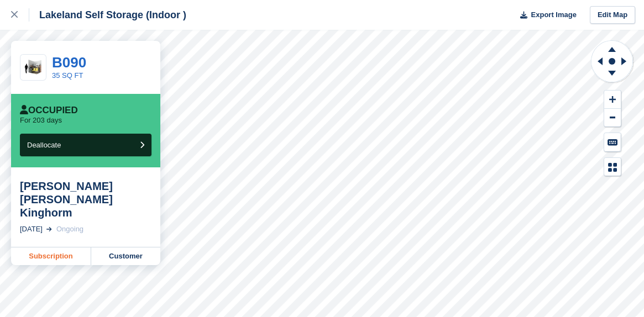 The height and width of the screenshot is (317, 644). I want to click on span: Deallocate, so click(44, 144).